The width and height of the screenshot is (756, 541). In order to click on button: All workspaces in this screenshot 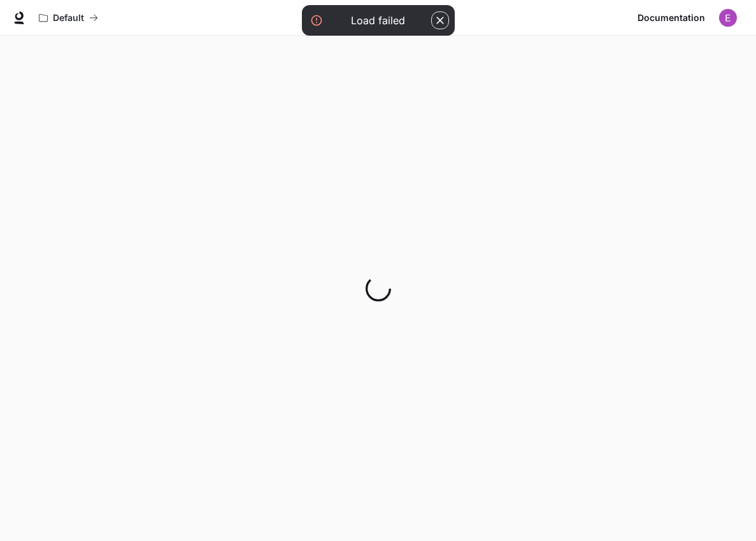, I will do `click(68, 18)`.